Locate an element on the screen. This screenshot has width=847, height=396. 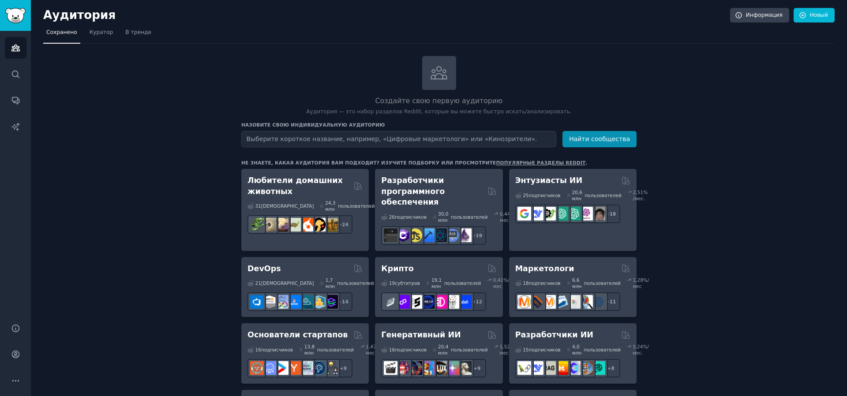
img: GoogleGeminiAI is located at coordinates (524, 213).